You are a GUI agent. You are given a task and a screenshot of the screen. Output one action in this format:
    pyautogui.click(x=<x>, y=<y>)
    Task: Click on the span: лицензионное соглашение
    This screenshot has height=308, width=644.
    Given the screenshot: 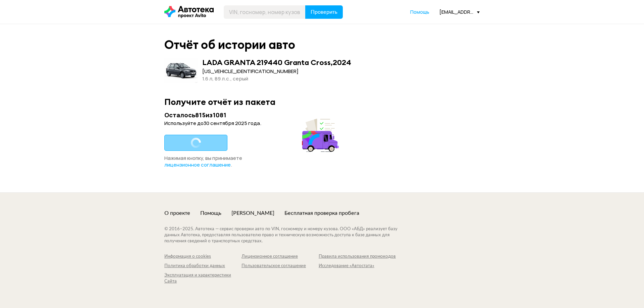 What is the action you would take?
    pyautogui.click(x=198, y=165)
    